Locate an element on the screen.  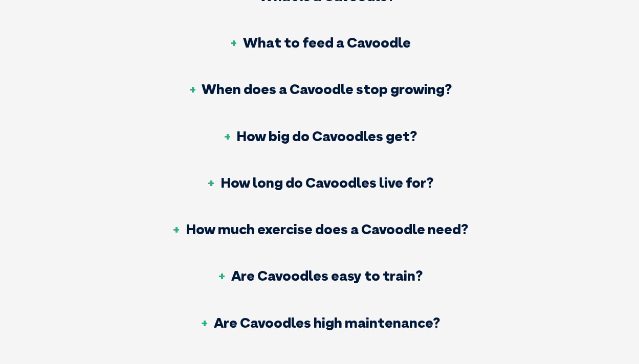
h3: How long do Cavoodles live for? is located at coordinates (320, 182).